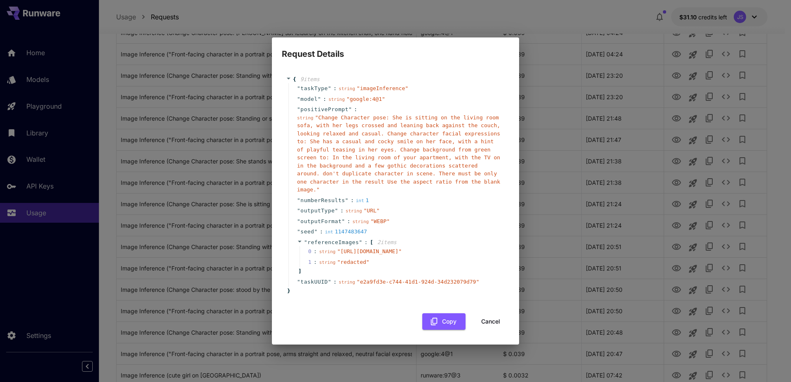 This screenshot has width=791, height=382. Describe the element at coordinates (395, 49) in the screenshot. I see `h2: Request Details` at that location.